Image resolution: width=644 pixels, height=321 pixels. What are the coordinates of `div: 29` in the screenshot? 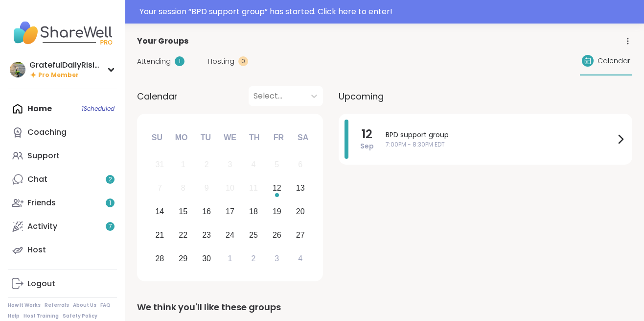 It's located at (183, 258).